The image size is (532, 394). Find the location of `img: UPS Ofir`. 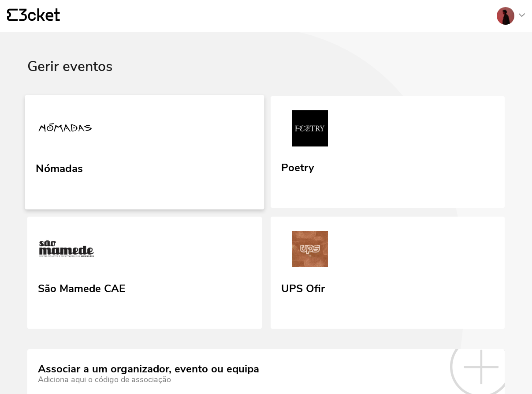

img: UPS Ofir is located at coordinates (310, 250).